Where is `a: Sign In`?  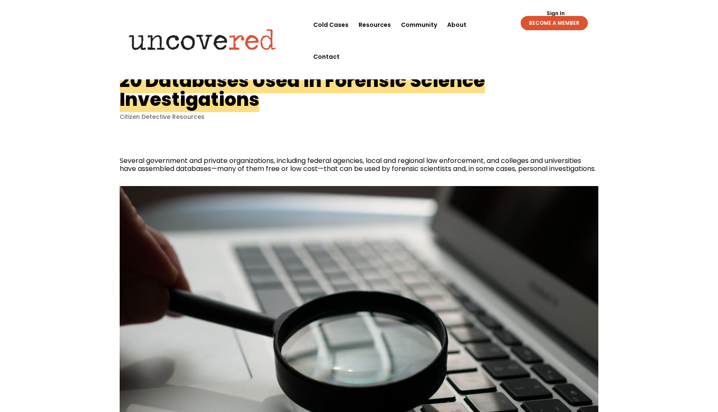
a: Sign In is located at coordinates (556, 13).